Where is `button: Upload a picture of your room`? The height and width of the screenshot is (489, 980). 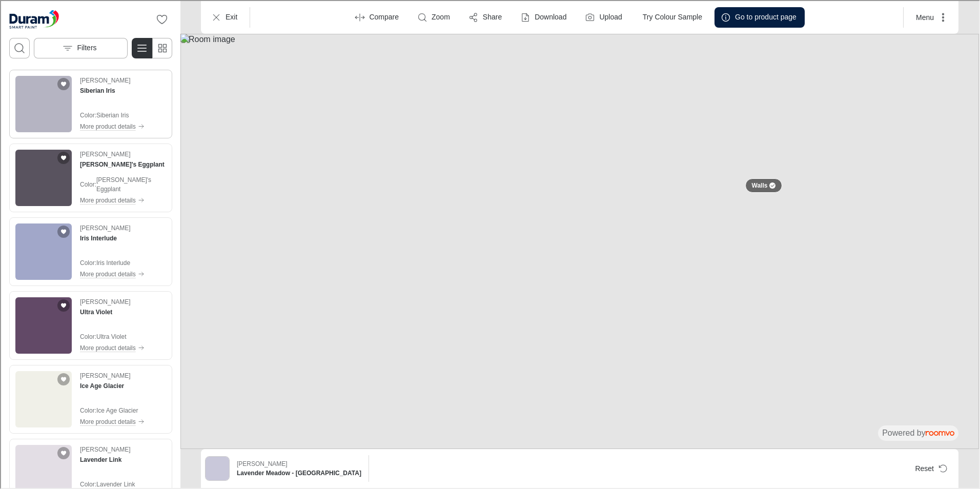 button: Upload a picture of your room is located at coordinates (603, 16).